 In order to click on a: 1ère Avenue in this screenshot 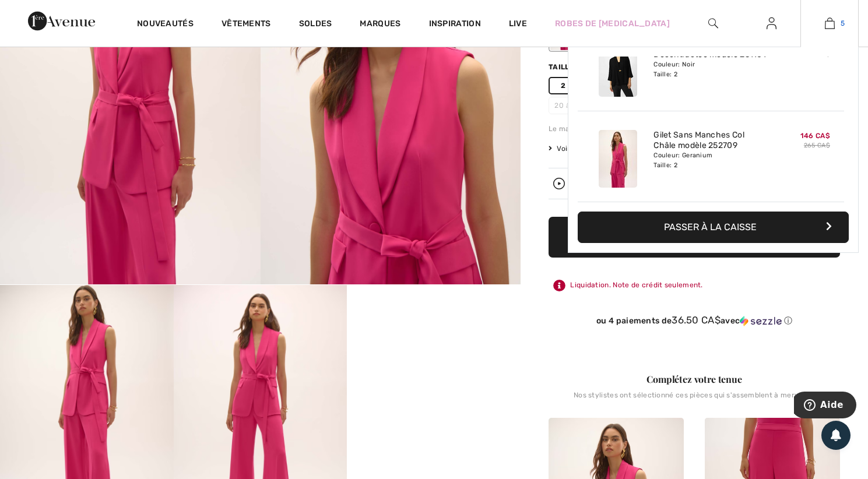, I will do `click(61, 21)`.